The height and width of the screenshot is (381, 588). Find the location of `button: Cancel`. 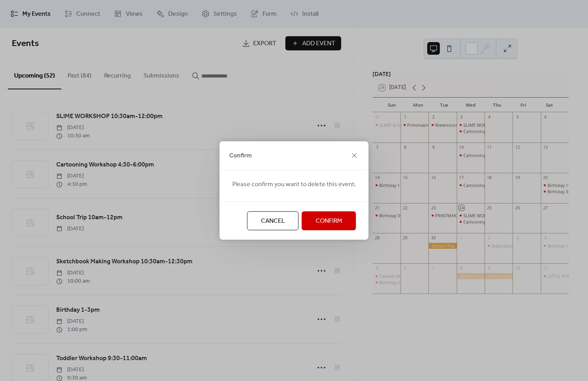

button: Cancel is located at coordinates (273, 221).